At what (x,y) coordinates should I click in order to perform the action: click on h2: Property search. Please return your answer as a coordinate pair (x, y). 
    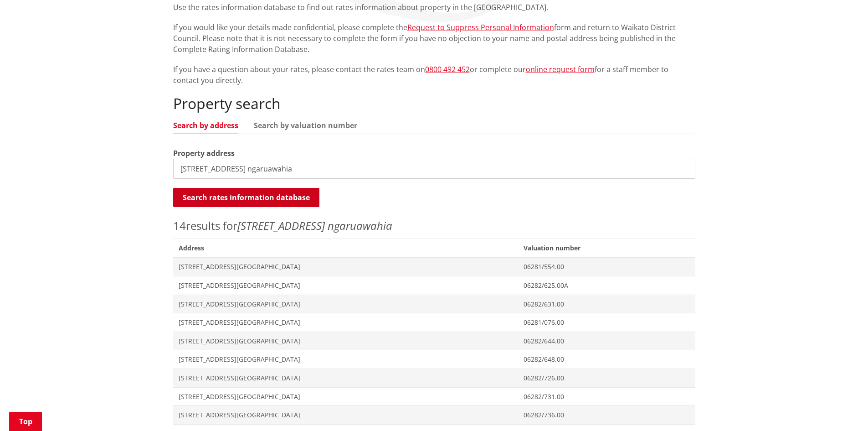
    Looking at the image, I should click on (434, 104).